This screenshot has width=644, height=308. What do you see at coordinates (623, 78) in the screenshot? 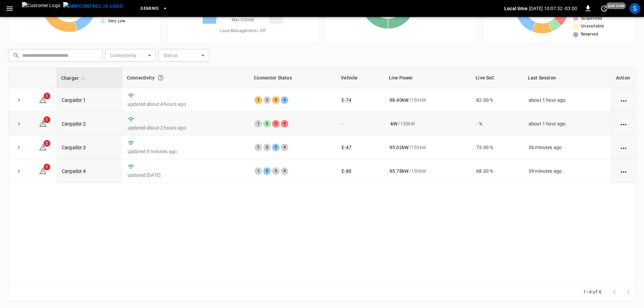
I see `th: Action` at bounding box center [623, 78].